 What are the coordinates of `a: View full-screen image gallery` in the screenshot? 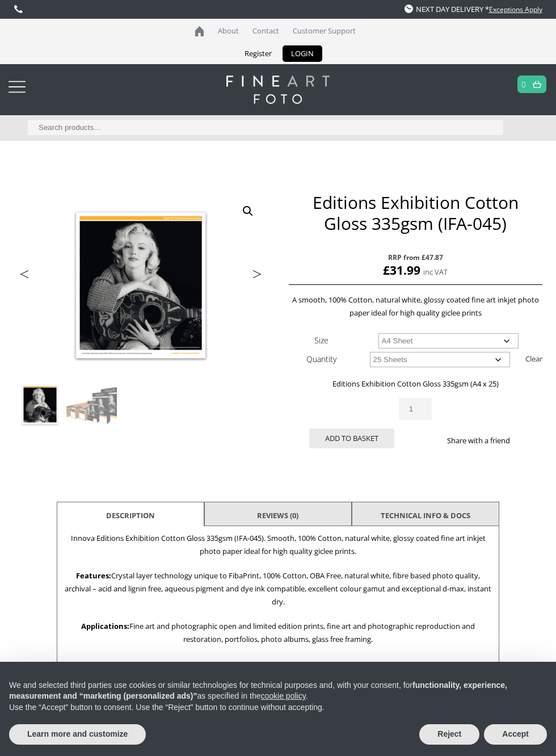 It's located at (248, 211).